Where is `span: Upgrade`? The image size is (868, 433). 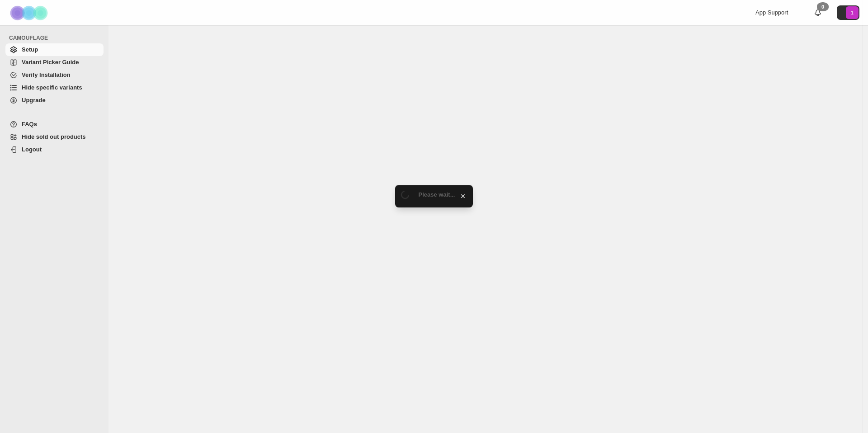
span: Upgrade is located at coordinates (34, 100).